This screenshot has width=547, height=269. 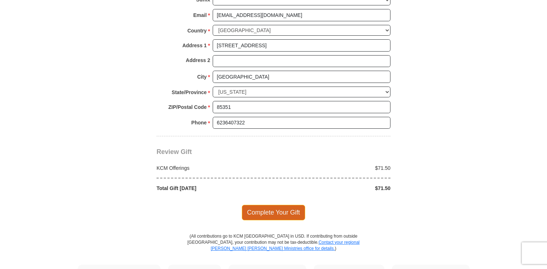 I want to click on strong: Email, so click(x=200, y=15).